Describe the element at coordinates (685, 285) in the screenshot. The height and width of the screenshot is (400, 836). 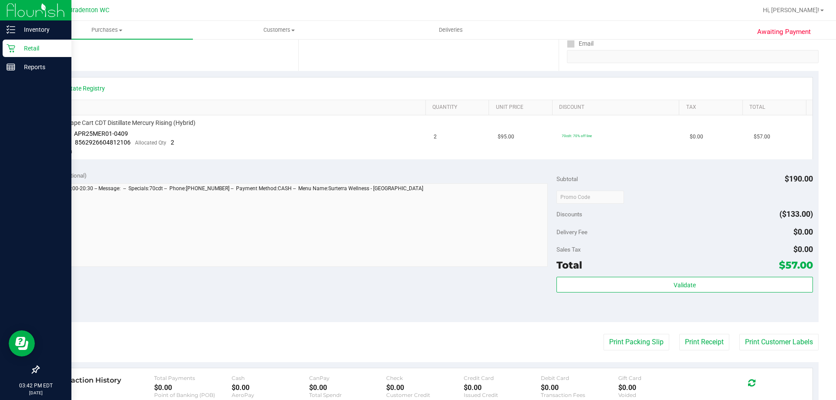
I see `button: Validate` at that location.